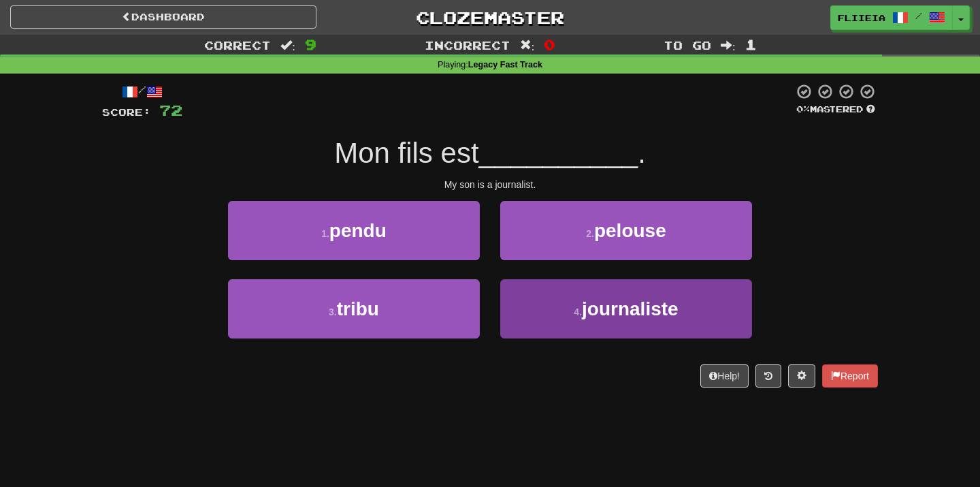  What do you see at coordinates (768, 375) in the screenshot?
I see `button: Round history (alt+y)` at bounding box center [768, 375].